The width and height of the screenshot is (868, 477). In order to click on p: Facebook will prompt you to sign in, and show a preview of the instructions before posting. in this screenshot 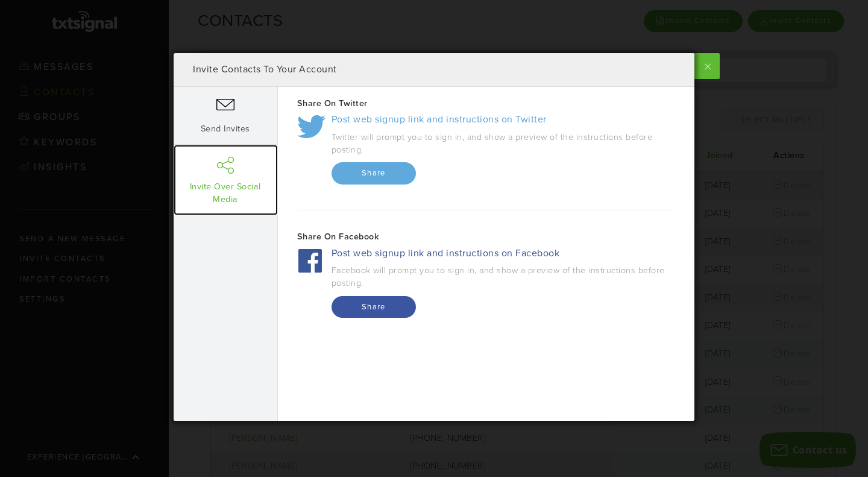, I will do `click(504, 277)`.